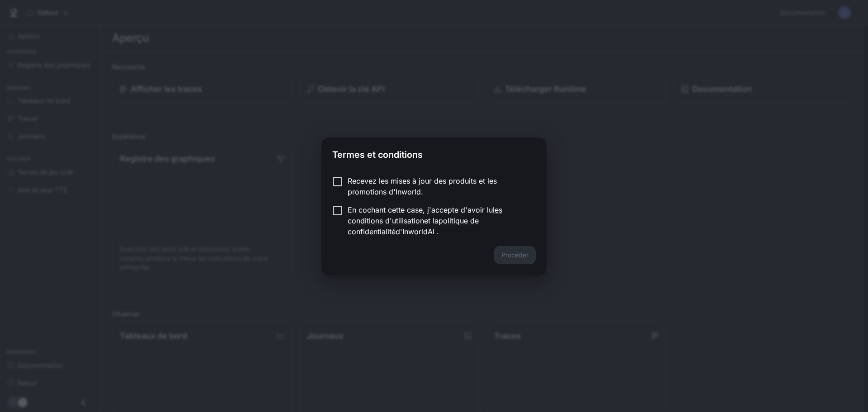 The image size is (868, 412). Describe the element at coordinates (431, 221) in the screenshot. I see `font: et la` at that location.